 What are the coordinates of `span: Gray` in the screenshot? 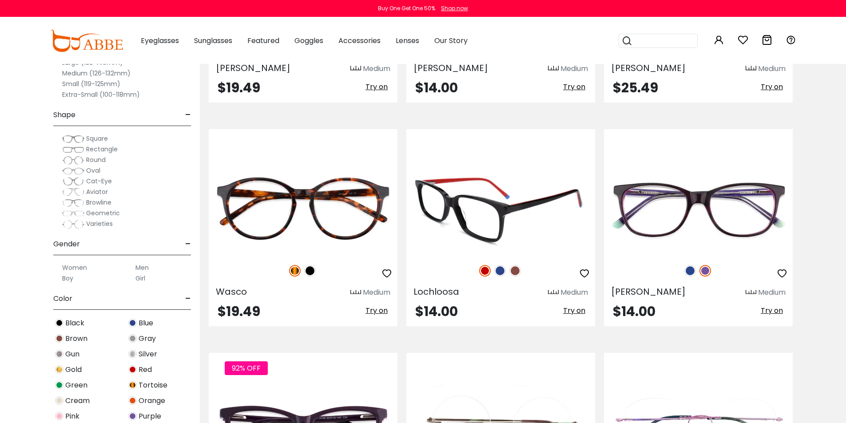 It's located at (147, 339).